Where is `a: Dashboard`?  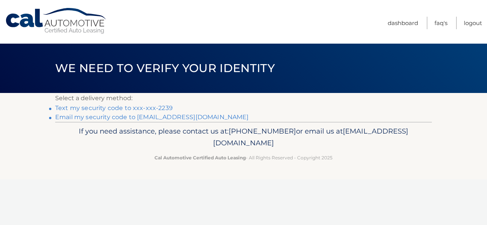
a: Dashboard is located at coordinates (403, 23).